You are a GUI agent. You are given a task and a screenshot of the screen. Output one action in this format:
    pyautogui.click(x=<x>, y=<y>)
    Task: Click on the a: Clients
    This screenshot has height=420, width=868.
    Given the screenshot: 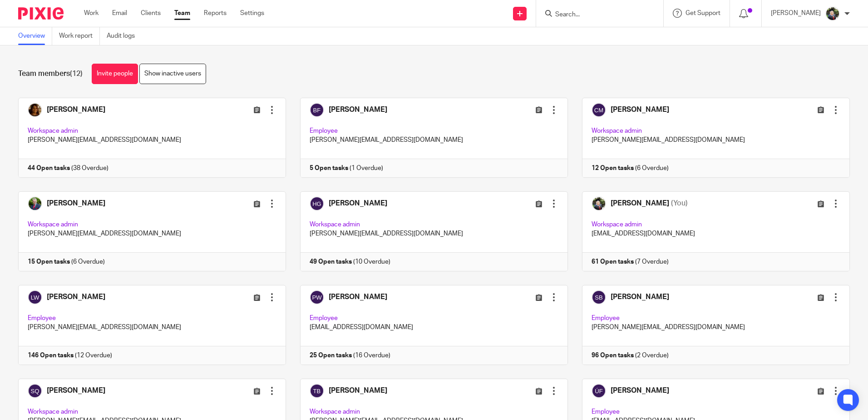 What is the action you would take?
    pyautogui.click(x=150, y=13)
    